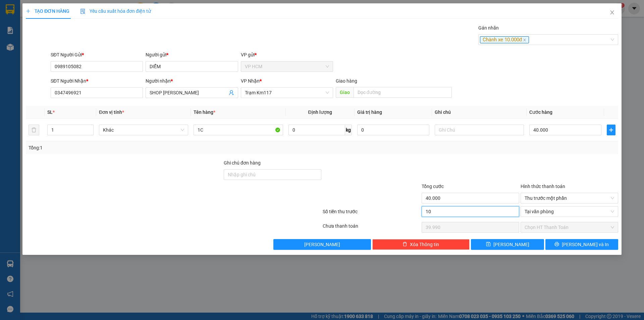 The width and height of the screenshot is (644, 320). Describe the element at coordinates (405, 244) in the screenshot. I see `span: delete` at that location.